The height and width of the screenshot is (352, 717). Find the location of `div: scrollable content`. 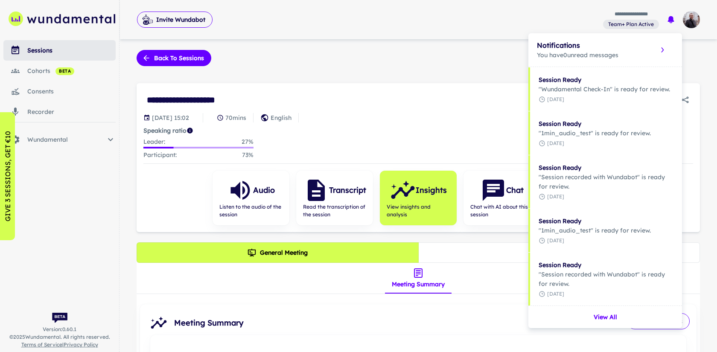

div: scrollable content is located at coordinates (605, 186).